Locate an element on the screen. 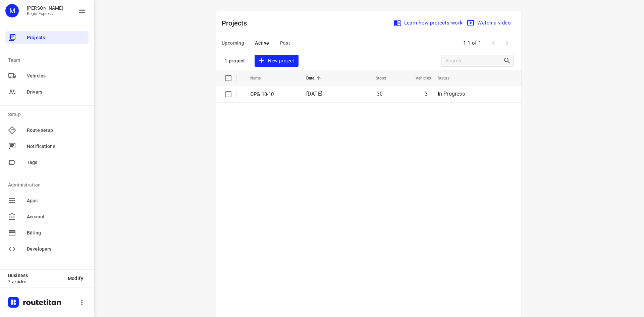 The height and width of the screenshot is (317, 644). span: In Progress is located at coordinates (451, 94).